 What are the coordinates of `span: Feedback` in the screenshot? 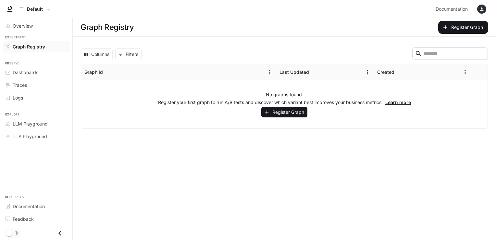 It's located at (23, 219).